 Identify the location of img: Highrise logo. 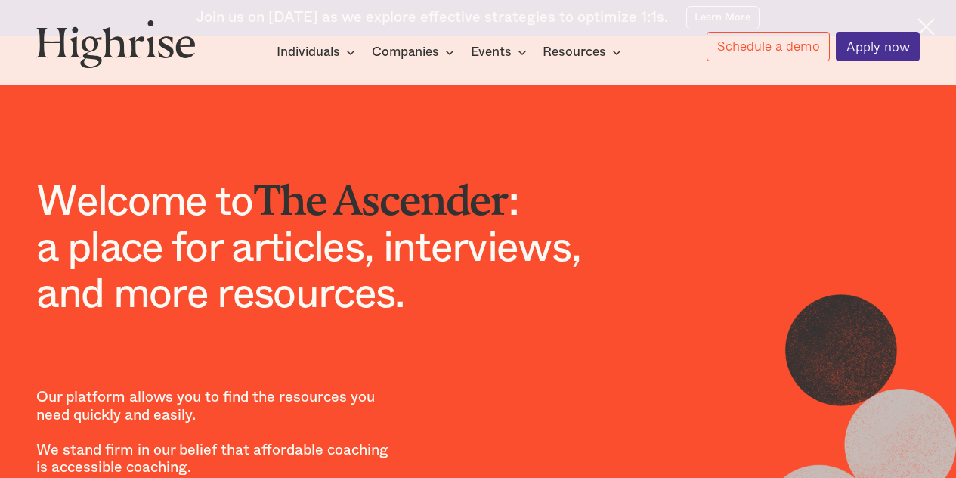
(116, 44).